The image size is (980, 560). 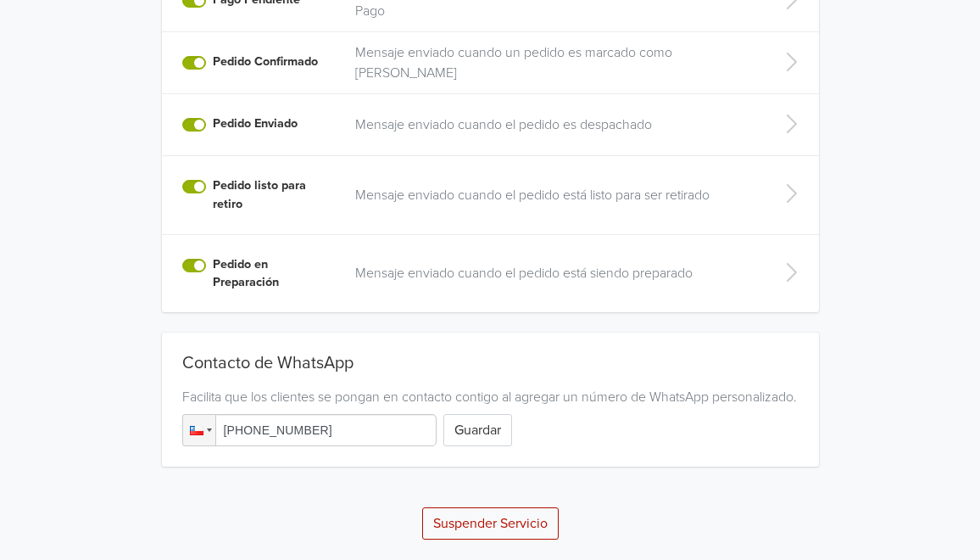 I want to click on p: Mensaje enviado cuando el pedido está listo para ser retirado, so click(x=555, y=195).